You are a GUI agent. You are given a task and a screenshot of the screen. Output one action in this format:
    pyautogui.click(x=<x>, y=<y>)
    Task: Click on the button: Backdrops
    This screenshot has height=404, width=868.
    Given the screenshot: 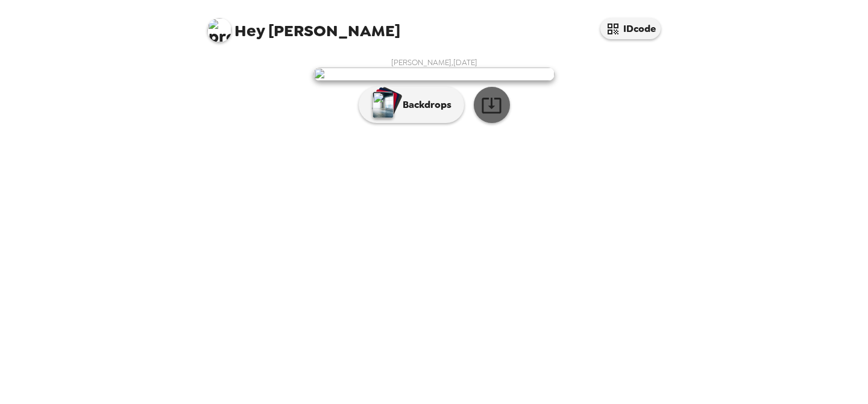 What is the action you would take?
    pyautogui.click(x=411, y=105)
    